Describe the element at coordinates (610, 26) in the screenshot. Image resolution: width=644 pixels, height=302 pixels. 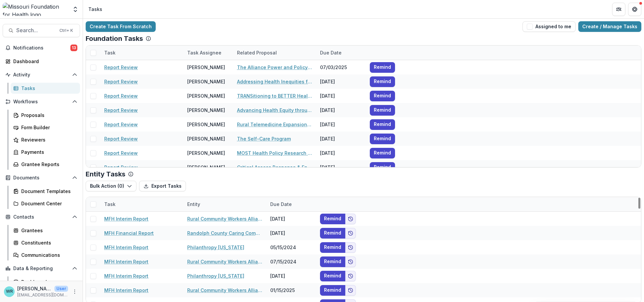
I see `a: Create / Manage Tasks` at that location.